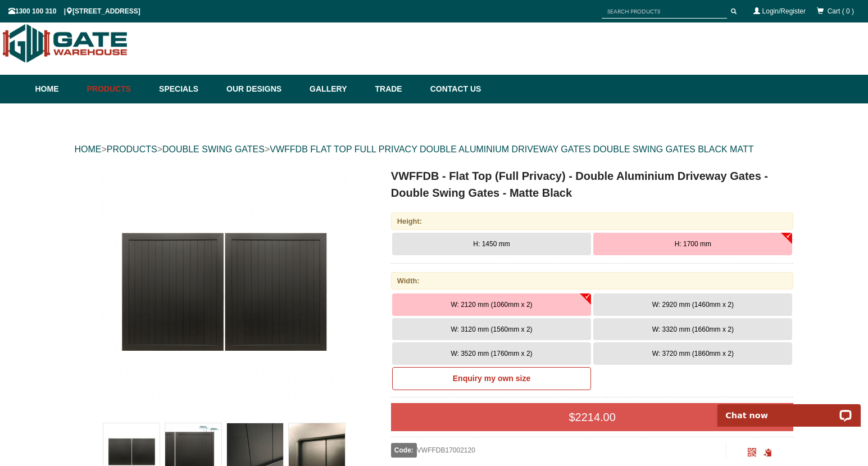 The width and height of the screenshot is (868, 466). Describe the element at coordinates (692, 329) in the screenshot. I see `button: W: 3320 mm (1660mm x 2)` at that location.